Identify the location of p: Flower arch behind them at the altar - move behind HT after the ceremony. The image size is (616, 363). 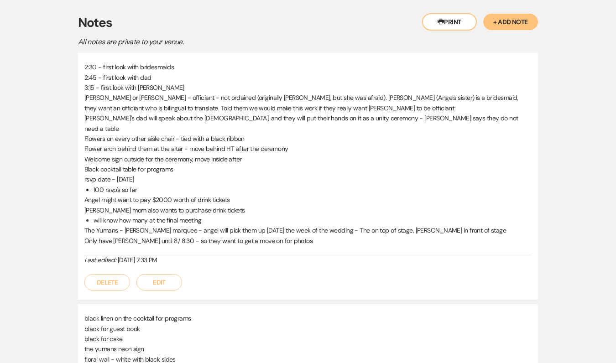
(308, 149).